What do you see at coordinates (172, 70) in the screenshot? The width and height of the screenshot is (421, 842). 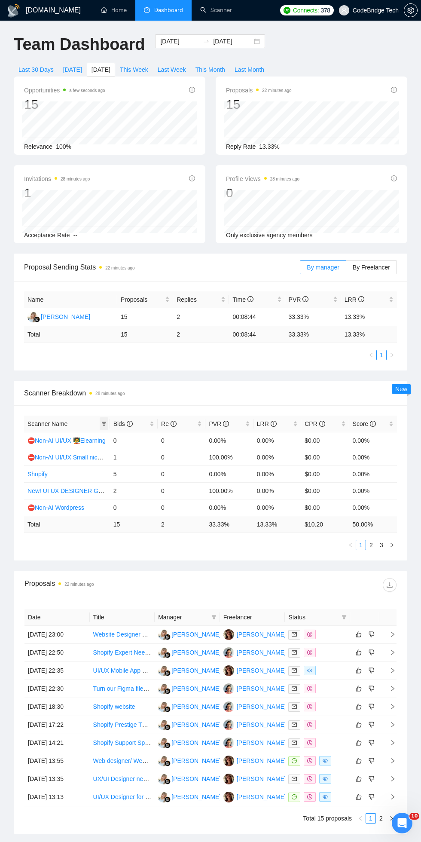 I see `button: Last Week` at bounding box center [172, 70].